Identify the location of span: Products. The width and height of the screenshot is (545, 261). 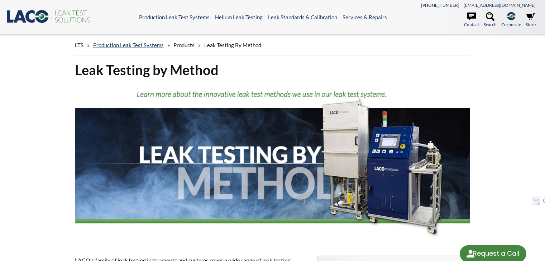
(184, 45).